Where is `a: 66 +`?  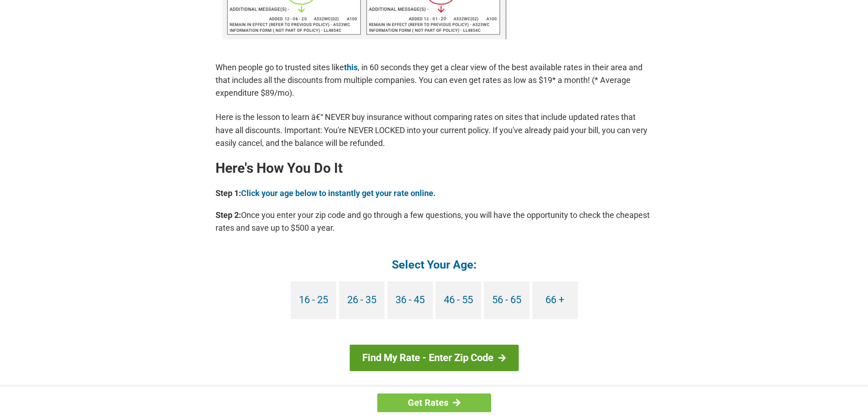 a: 66 + is located at coordinates (555, 300).